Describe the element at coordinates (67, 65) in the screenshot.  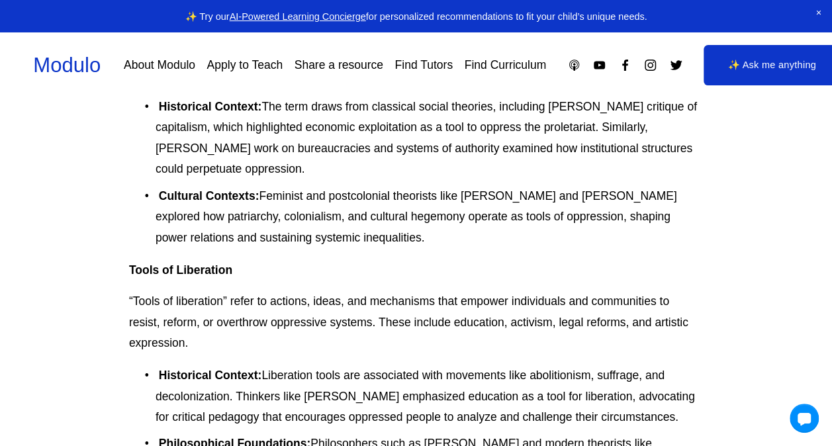
I see `a: Modulo` at that location.